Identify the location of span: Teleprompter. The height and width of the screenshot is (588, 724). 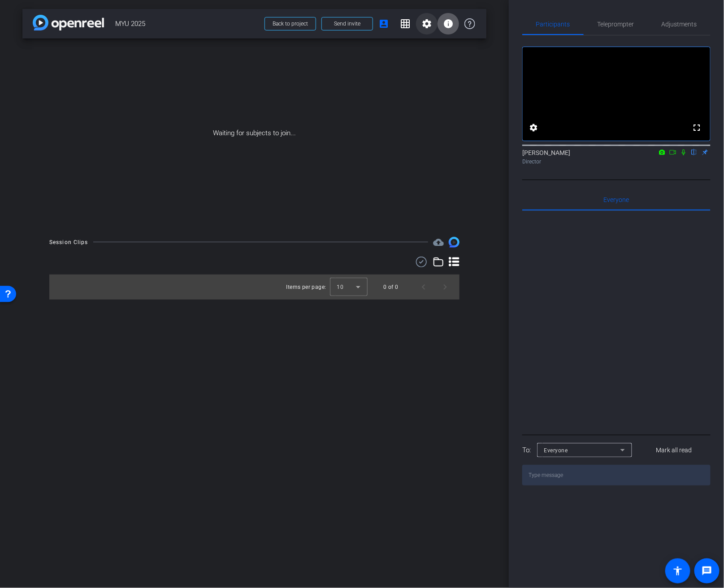
(616, 24).